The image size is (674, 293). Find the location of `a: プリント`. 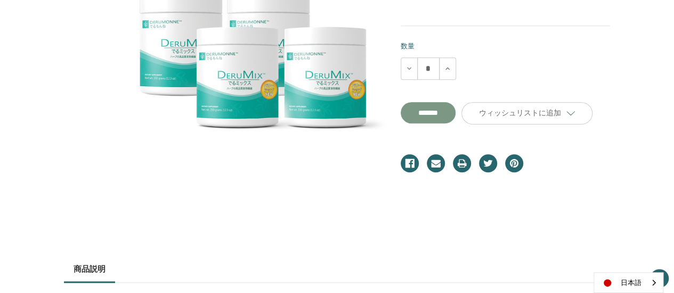

a: プリント is located at coordinates (462, 164).